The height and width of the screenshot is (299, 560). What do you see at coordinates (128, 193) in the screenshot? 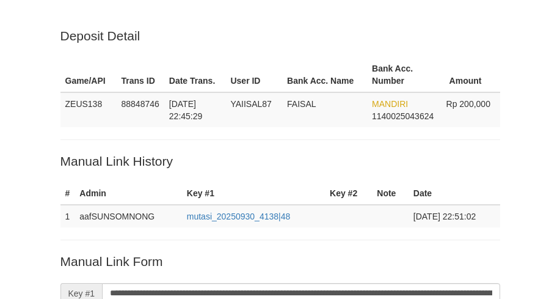
I see `th: Admin` at bounding box center [128, 193].